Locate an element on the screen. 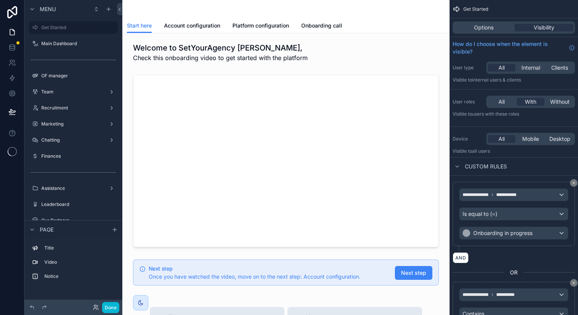  span: Get Started is located at coordinates (476, 9).